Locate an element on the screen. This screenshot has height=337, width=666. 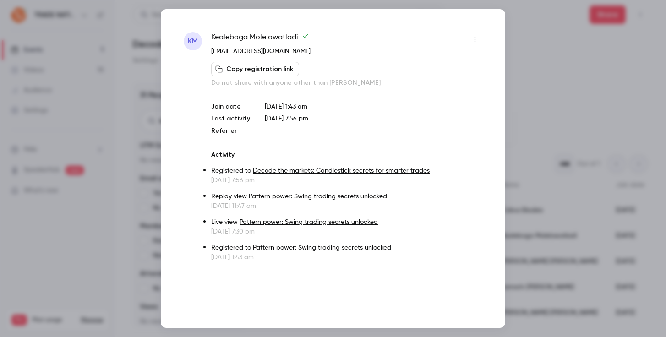
p: Live view is located at coordinates (347, 222).